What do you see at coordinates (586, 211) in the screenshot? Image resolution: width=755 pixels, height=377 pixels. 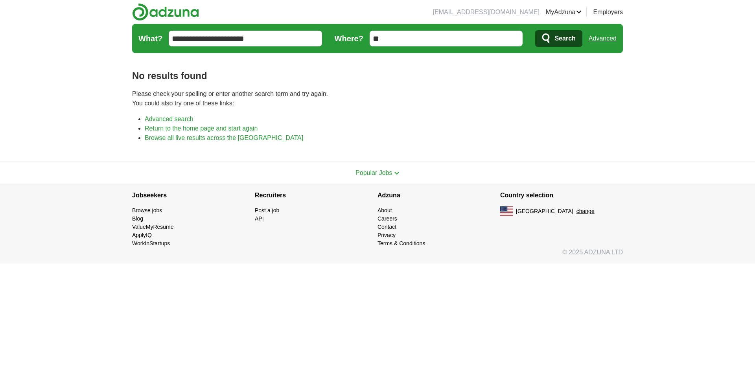 I see `button: change` at bounding box center [586, 211].